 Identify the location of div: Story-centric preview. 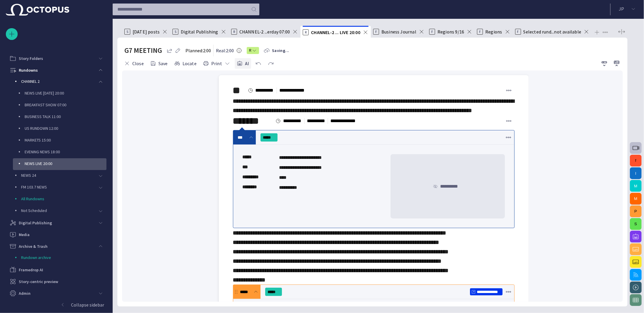
(56, 282).